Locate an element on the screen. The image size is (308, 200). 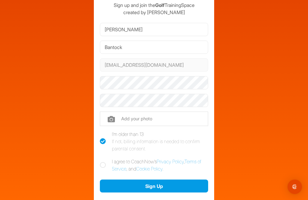
a: Cookie Policy is located at coordinates (149, 169).